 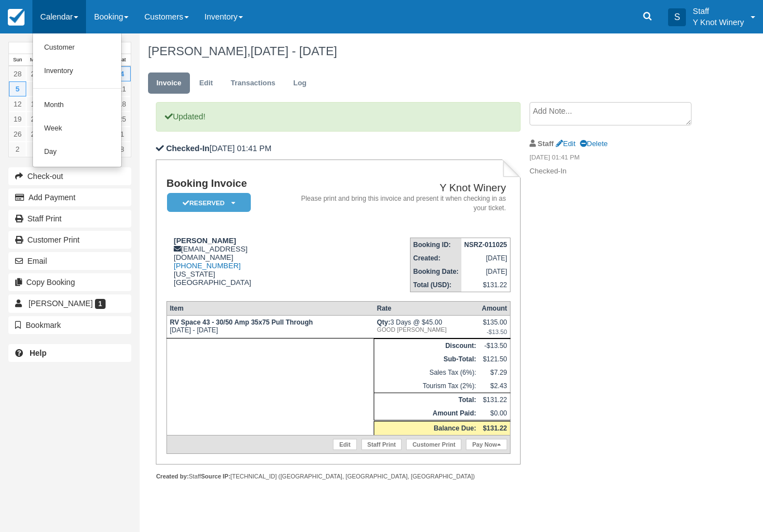 What do you see at coordinates (77, 129) in the screenshot?
I see `a: Week` at bounding box center [77, 129].